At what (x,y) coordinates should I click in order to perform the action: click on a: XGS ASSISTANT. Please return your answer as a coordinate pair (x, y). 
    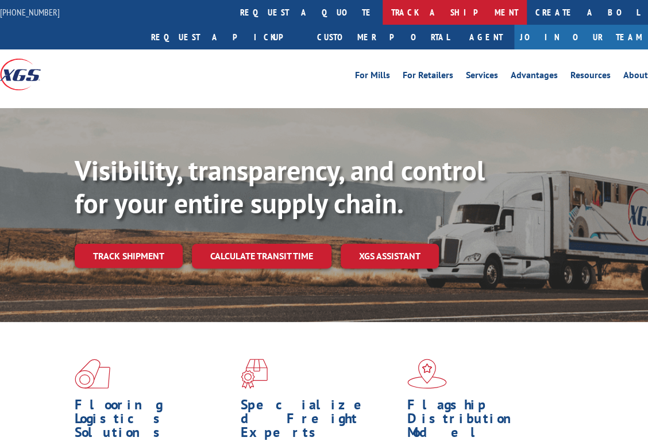
    Looking at the image, I should click on (390, 256).